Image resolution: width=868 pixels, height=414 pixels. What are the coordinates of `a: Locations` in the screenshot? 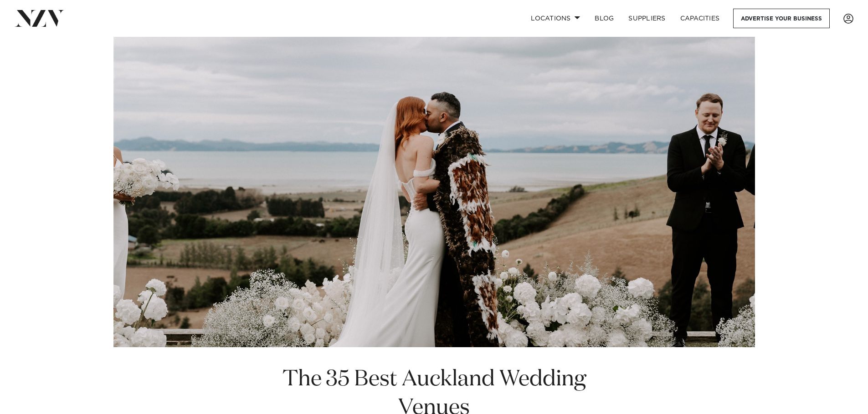 It's located at (555, 19).